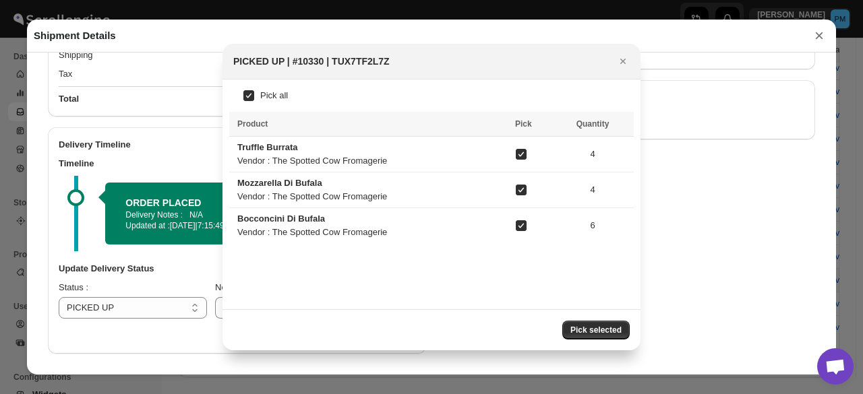 The height and width of the screenshot is (394, 863). Describe the element at coordinates (596, 330) in the screenshot. I see `button: Pick selected` at that location.